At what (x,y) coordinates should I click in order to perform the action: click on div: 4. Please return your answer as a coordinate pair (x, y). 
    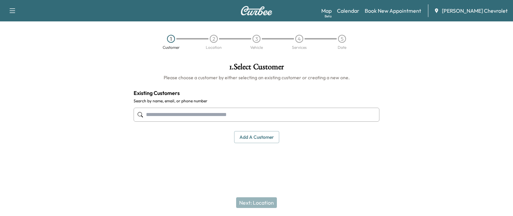
    Looking at the image, I should click on (299, 39).